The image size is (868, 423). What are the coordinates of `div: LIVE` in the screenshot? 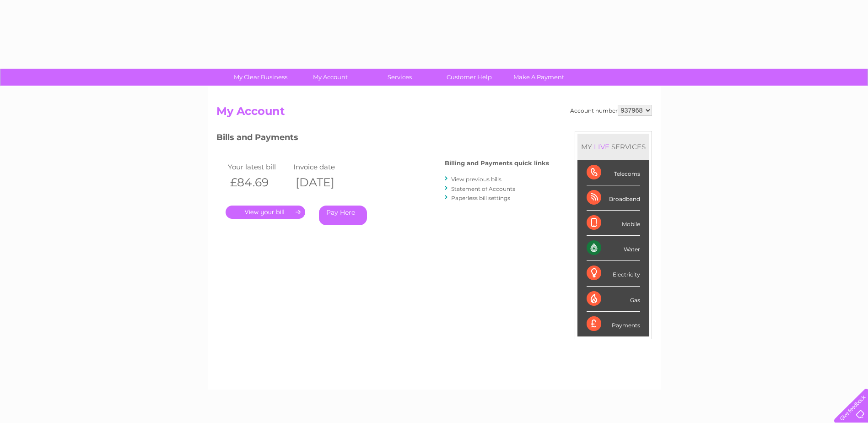 It's located at (601, 146).